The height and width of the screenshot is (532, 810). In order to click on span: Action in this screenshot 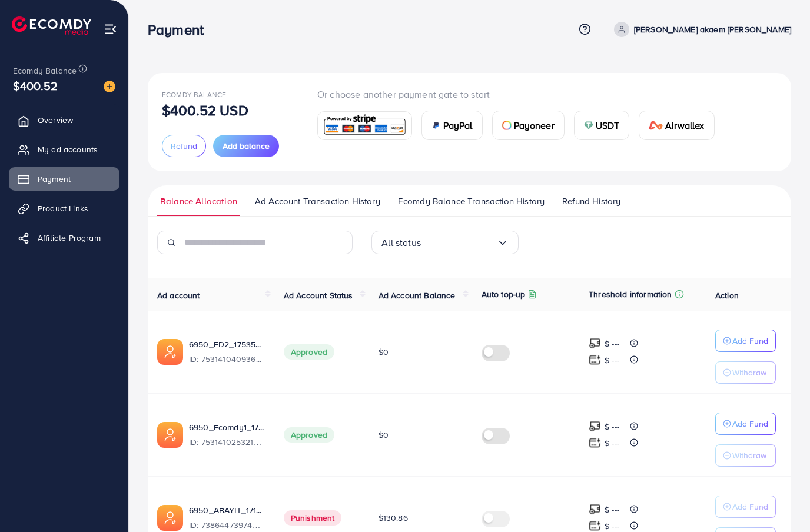, I will do `click(727, 296)`.